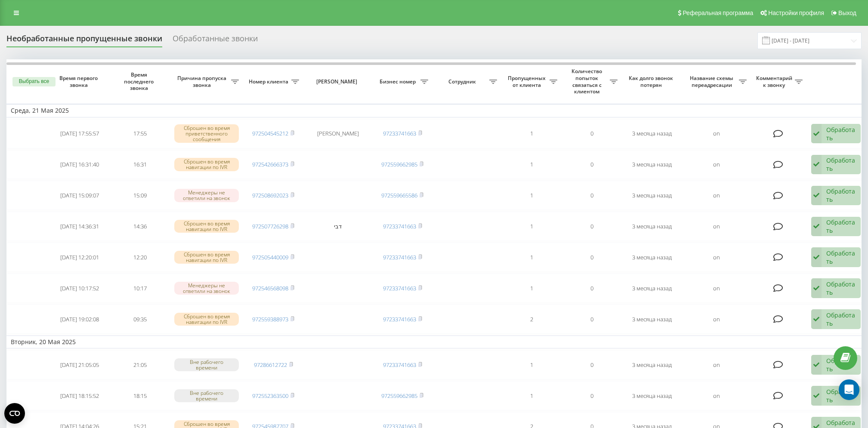  I want to click on a: 97286612722, so click(270, 365).